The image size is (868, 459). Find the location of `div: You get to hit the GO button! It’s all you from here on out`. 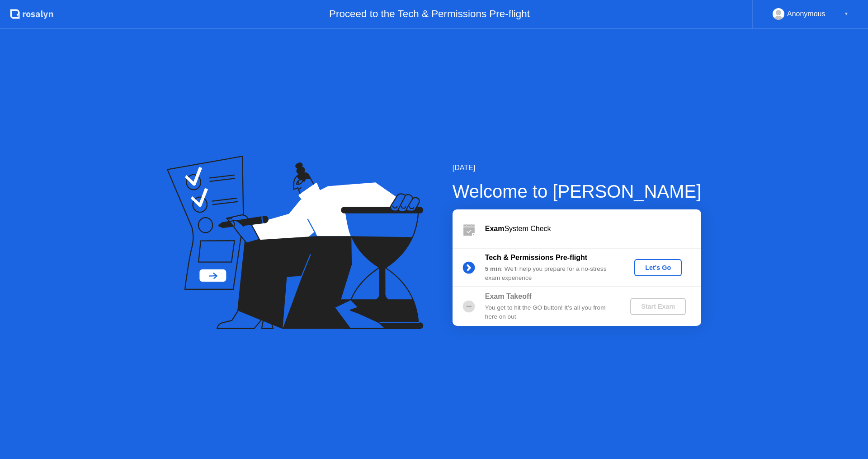

div: You get to hit the GO button! It’s all you from here on out is located at coordinates (550, 312).